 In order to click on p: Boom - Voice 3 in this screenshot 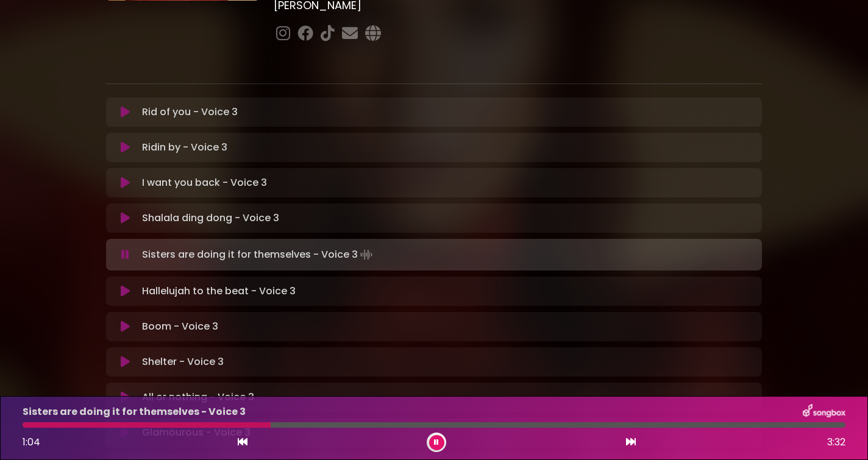, I will do `click(180, 326)`.